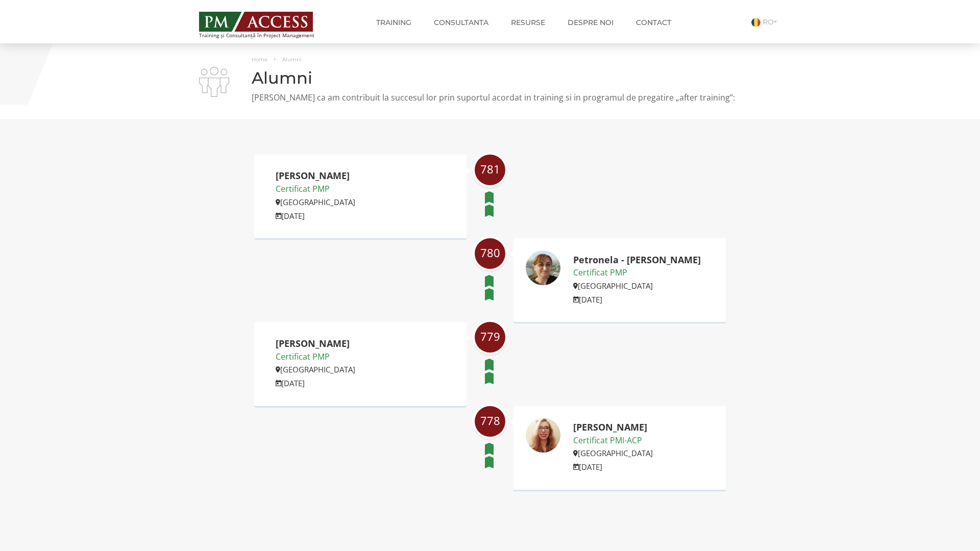  Describe the element at coordinates (256, 21) in the screenshot. I see `img: PM ACCESS - Echipa traineri si consultanti certificati PMP: Narciss Popescu, Mihai Olaru, Monica ...` at that location.